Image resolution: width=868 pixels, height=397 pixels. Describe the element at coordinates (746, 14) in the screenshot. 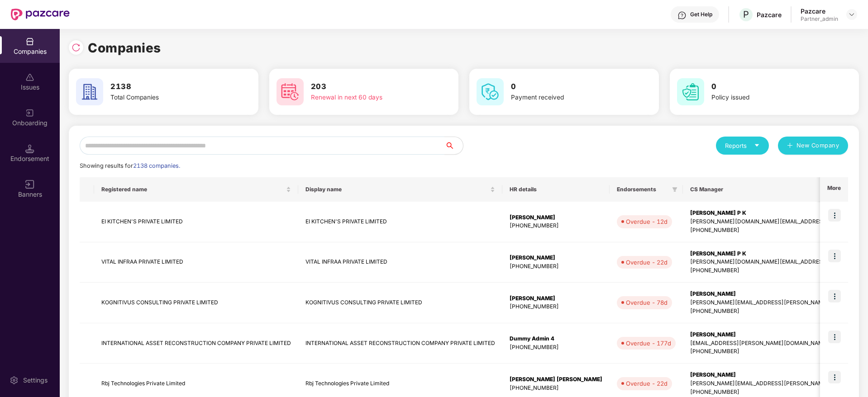

I see `span: P` at that location.